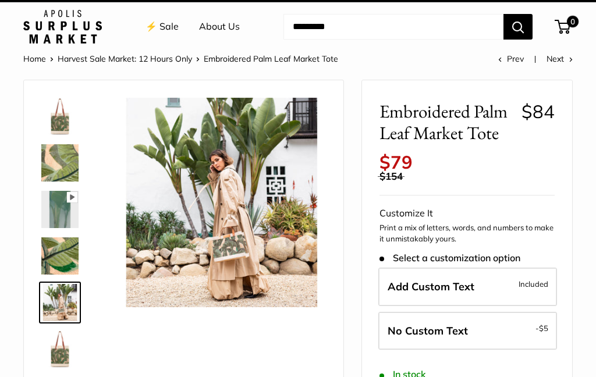 Image resolution: width=596 pixels, height=377 pixels. What do you see at coordinates (428, 331) in the screenshot?
I see `span: No Custom Text` at bounding box center [428, 331].